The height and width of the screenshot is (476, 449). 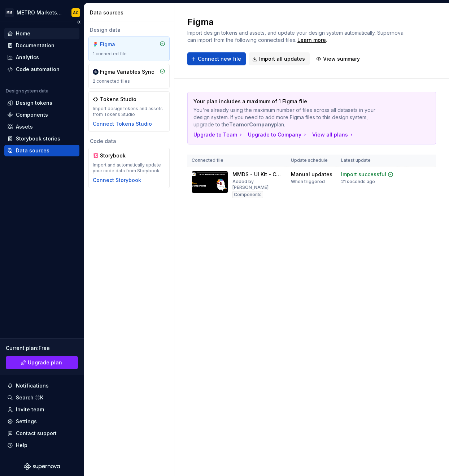 I want to click on div: Import successful, so click(x=363, y=174).